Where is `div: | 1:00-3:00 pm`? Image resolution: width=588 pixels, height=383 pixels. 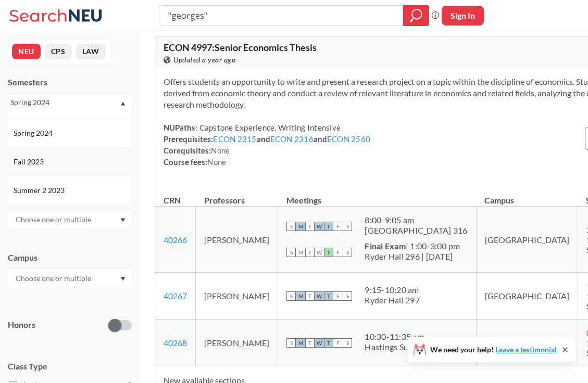 div: | 1:00-3:00 pm is located at coordinates (412, 246).